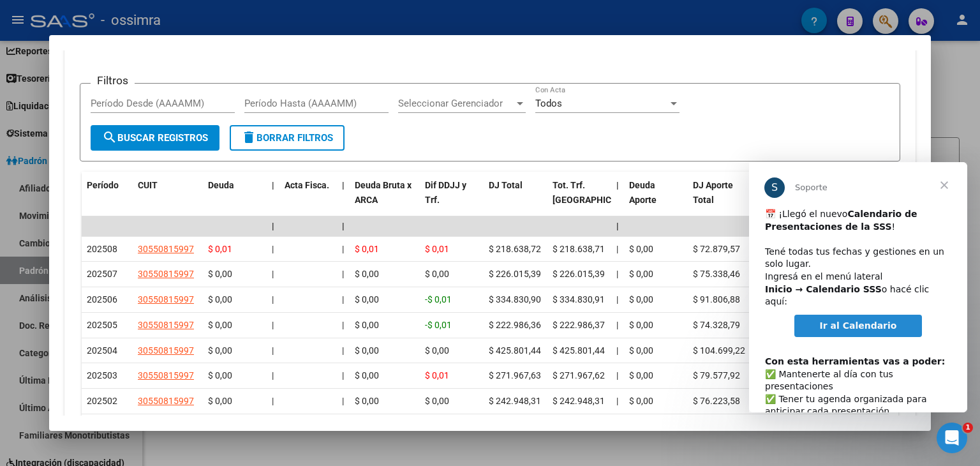 The image size is (980, 466). What do you see at coordinates (155, 138) in the screenshot?
I see `span: Buscar Registros` at bounding box center [155, 138].